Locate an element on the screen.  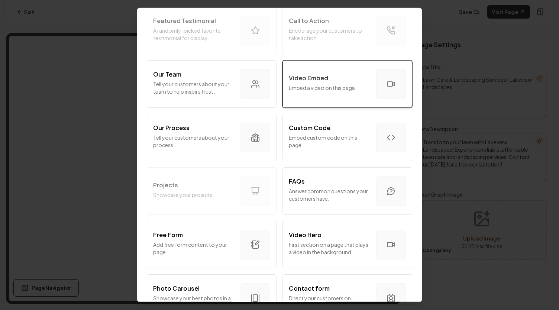
p: Contact form is located at coordinates (309, 289).